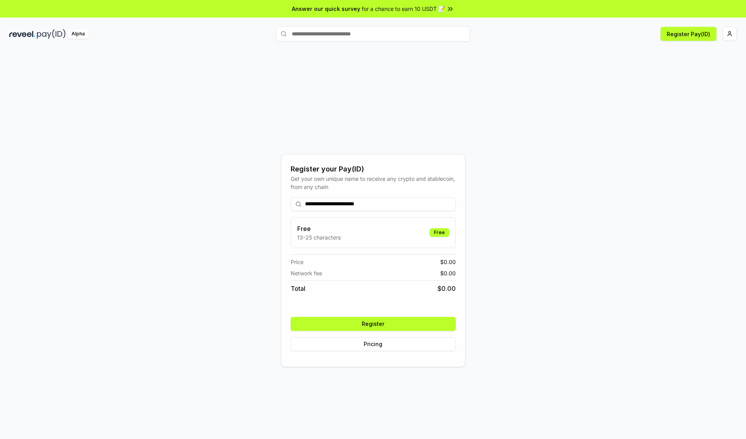 This screenshot has height=439, width=746. Describe the element at coordinates (326, 9) in the screenshot. I see `span: Answer our quick survey` at that location.